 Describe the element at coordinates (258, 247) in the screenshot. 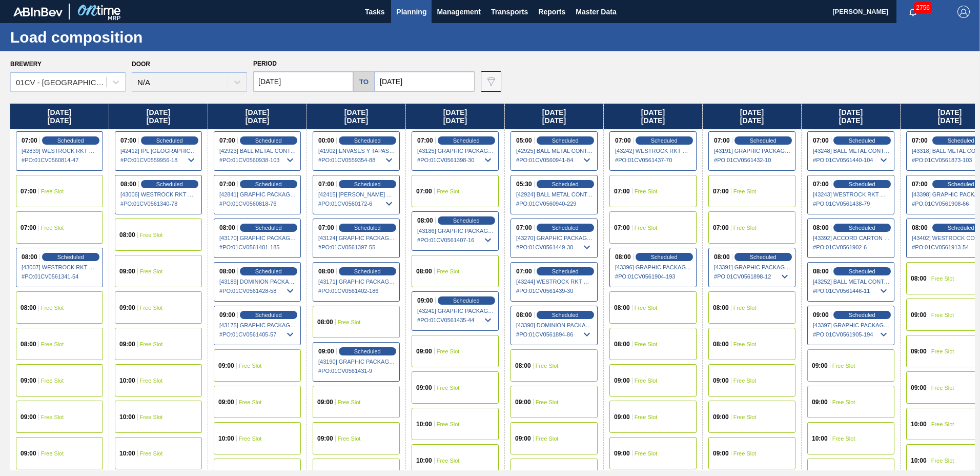

I see `span: # PO : 01CV0561401-185` at that location.